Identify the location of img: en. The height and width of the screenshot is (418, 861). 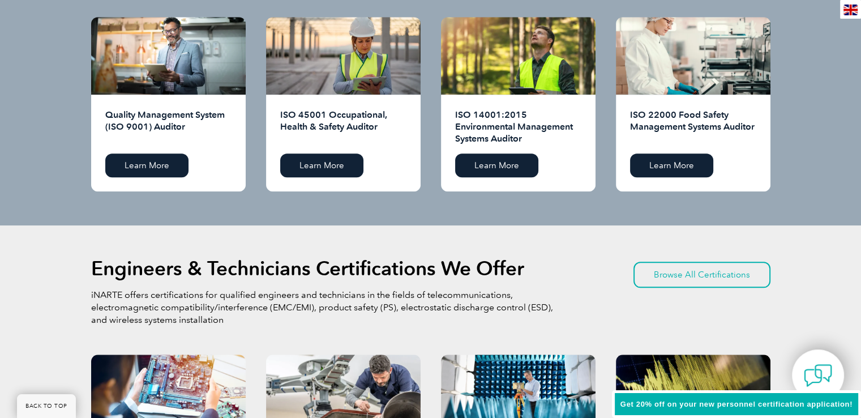
(850, 10).